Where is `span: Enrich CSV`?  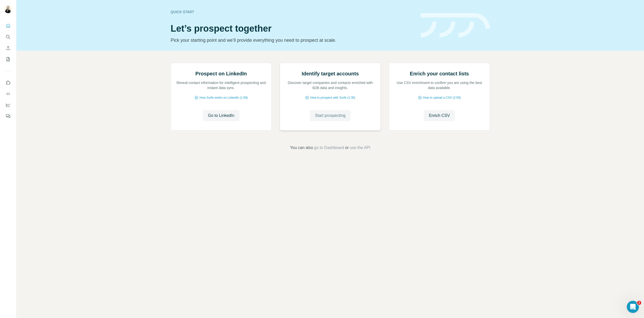
span: Enrich CSV is located at coordinates (439, 115).